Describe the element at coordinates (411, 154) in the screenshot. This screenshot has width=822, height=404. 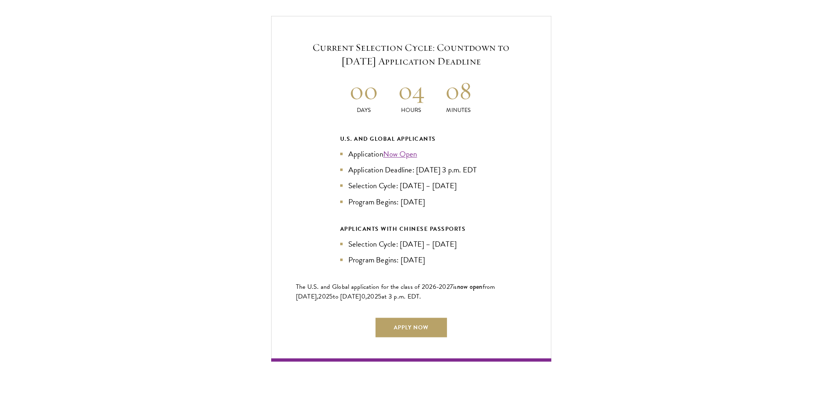
I see `li: Application` at that location.